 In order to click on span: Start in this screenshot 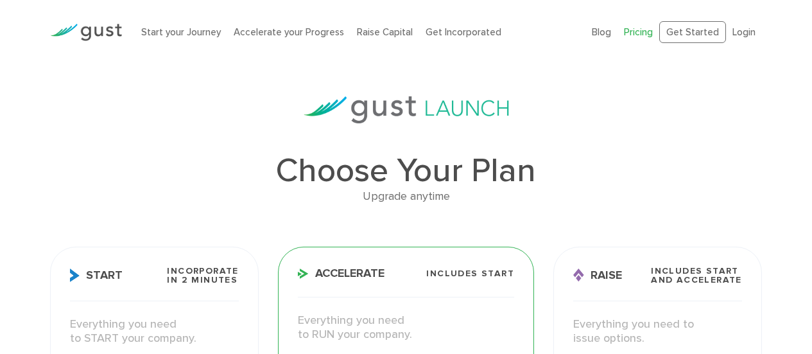, I will do `click(96, 275)`.